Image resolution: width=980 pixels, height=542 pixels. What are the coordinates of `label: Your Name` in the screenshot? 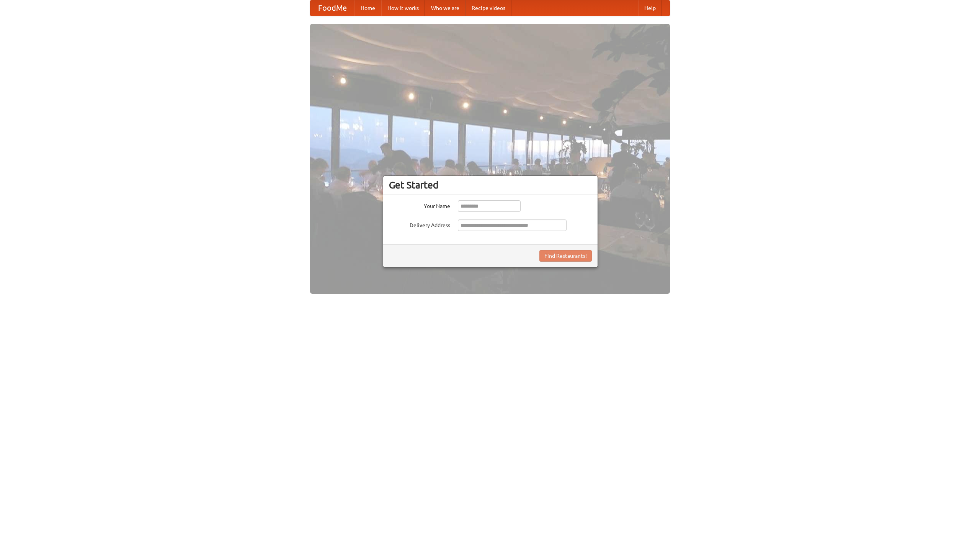 It's located at (420, 205).